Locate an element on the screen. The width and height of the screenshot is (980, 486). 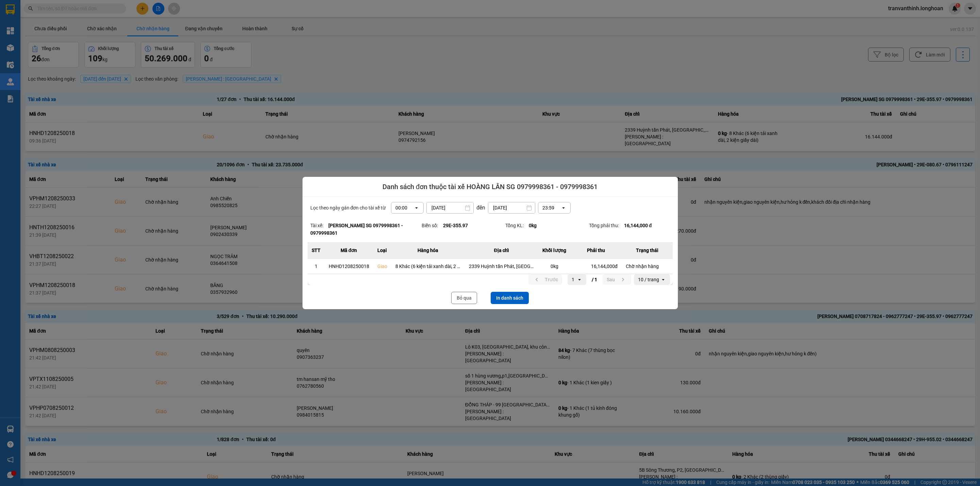
strong: 16,144,000 đ is located at coordinates (638, 225).